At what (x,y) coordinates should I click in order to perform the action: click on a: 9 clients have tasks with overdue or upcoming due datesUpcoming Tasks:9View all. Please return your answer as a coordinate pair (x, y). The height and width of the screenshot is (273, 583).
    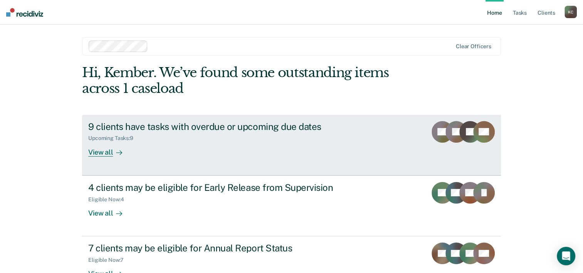
    Looking at the image, I should click on (291, 145).